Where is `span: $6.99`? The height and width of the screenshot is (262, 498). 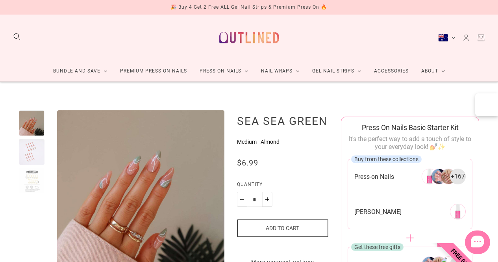
span: $6.99 is located at coordinates (248, 163).